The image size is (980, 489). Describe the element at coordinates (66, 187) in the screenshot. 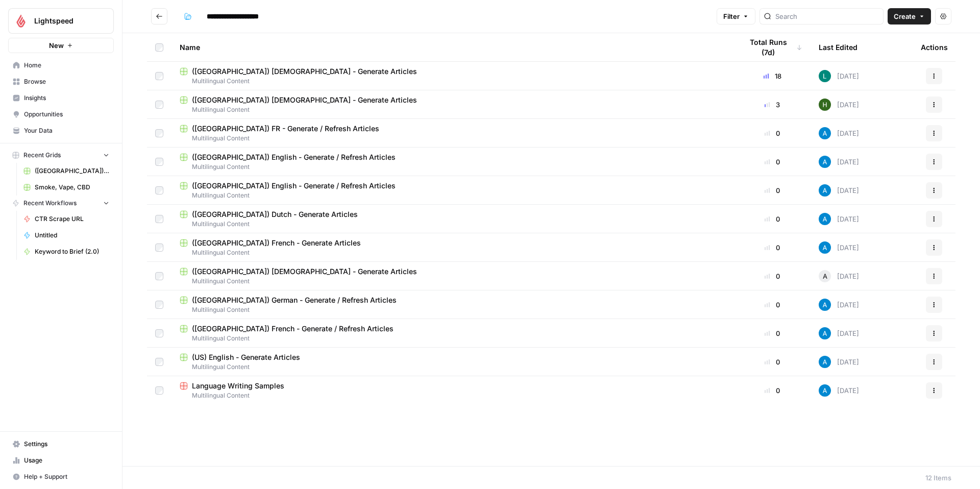

I see `a: Smoke, Vape, CBD` at that location.